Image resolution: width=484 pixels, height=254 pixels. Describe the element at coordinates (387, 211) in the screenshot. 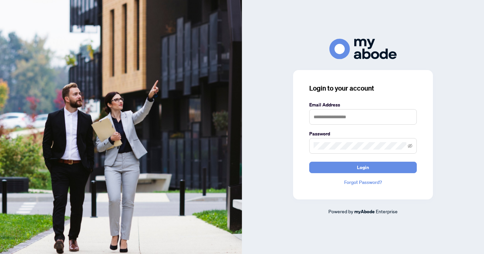

I see `span: Enterprise` at that location.